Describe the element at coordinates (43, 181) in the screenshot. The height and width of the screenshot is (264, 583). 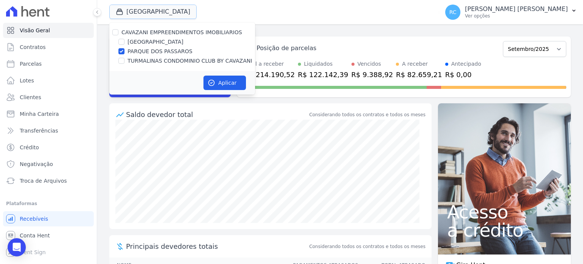
I see `span: Troca de Arquivos` at that location.